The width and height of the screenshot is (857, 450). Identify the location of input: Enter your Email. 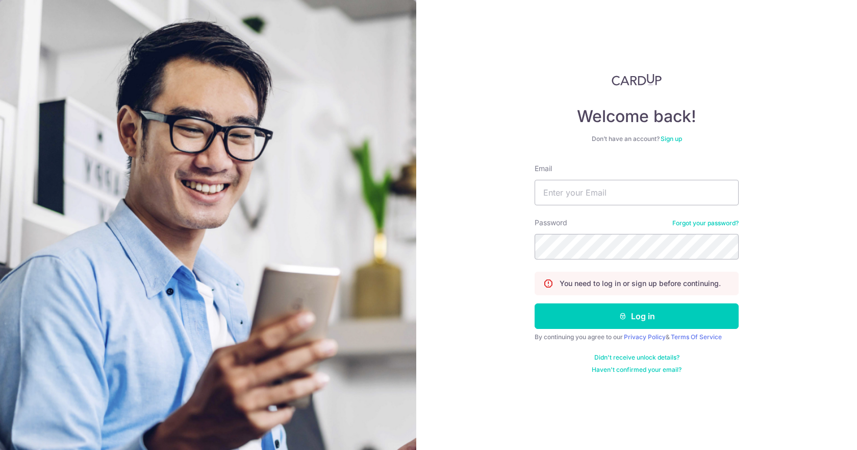
(637, 192).